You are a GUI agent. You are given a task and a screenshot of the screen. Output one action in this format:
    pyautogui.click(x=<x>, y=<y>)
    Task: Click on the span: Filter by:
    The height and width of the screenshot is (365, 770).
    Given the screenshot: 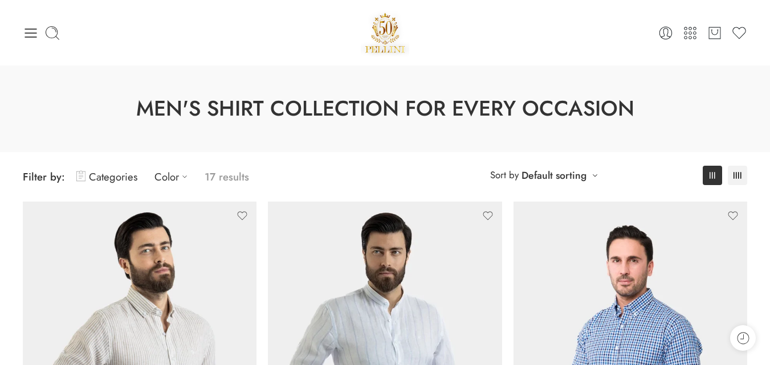 What is the action you would take?
    pyautogui.click(x=44, y=177)
    